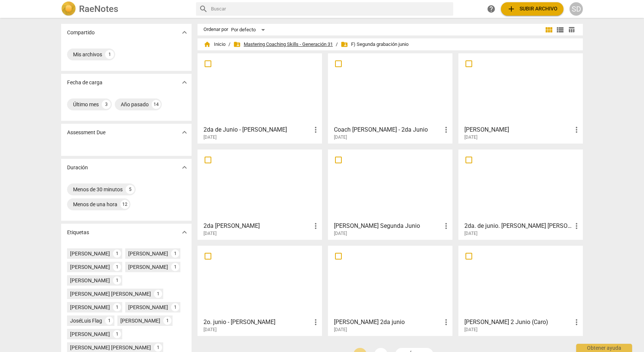  I want to click on span: home, so click(207, 44).